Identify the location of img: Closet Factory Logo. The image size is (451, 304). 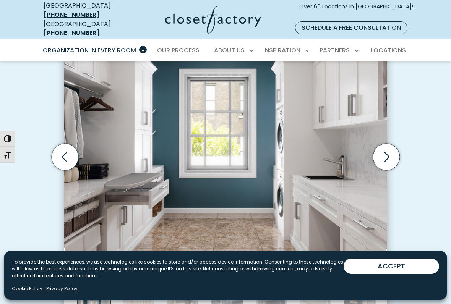
(213, 19).